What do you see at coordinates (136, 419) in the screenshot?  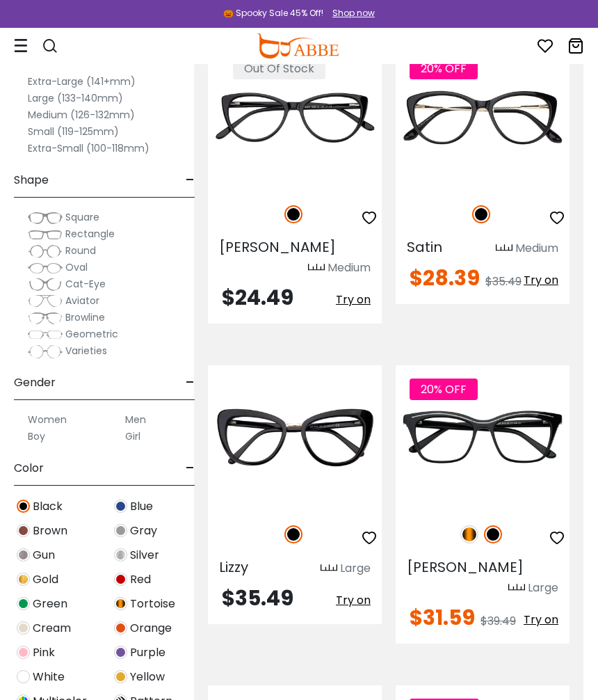 I see `label: Men` at bounding box center [136, 419].